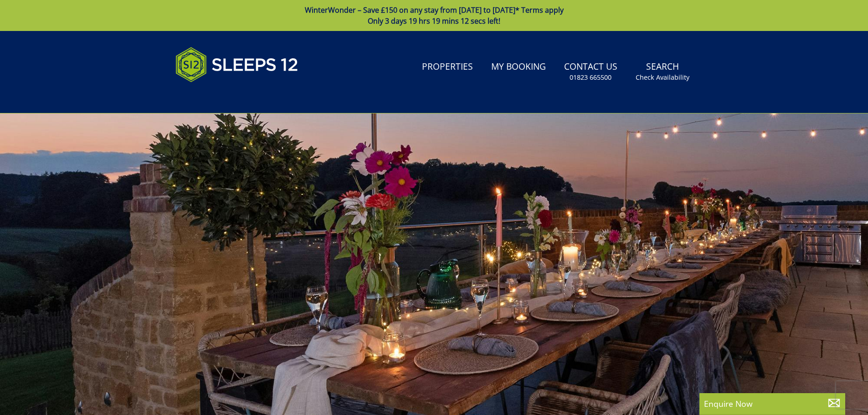  Describe the element at coordinates (591, 72) in the screenshot. I see `a: Contact Us01823 665500` at that location.